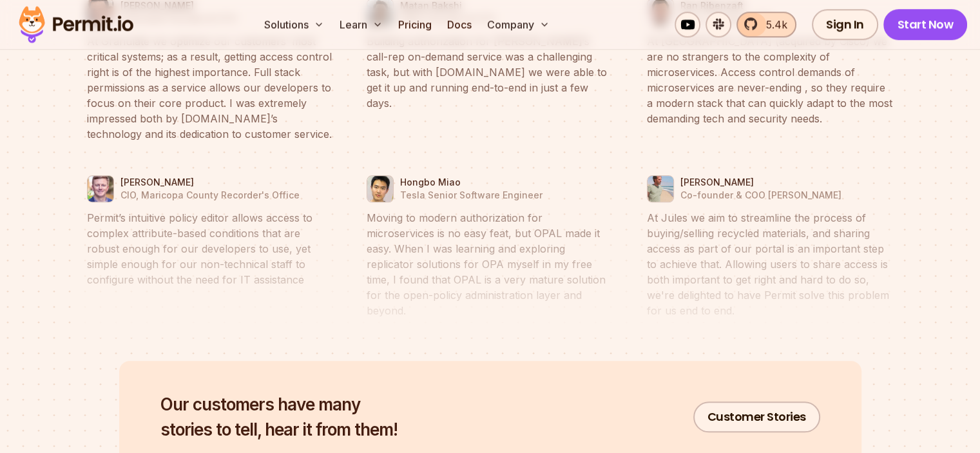 Image resolution: width=980 pixels, height=453 pixels. What do you see at coordinates (471, 195) in the screenshot?
I see `p: Tesla Senior Software Engineer` at bounding box center [471, 195].